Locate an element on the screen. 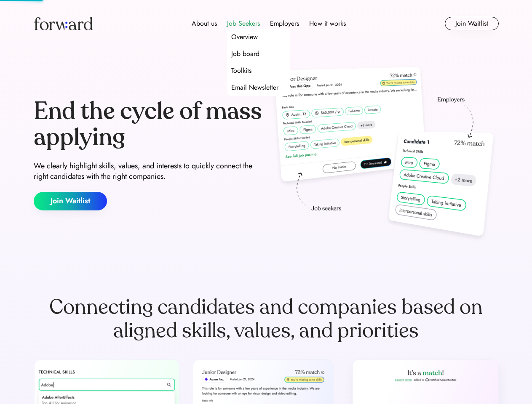 Image resolution: width=532 pixels, height=404 pixels. div: Toolkits is located at coordinates (242, 71).